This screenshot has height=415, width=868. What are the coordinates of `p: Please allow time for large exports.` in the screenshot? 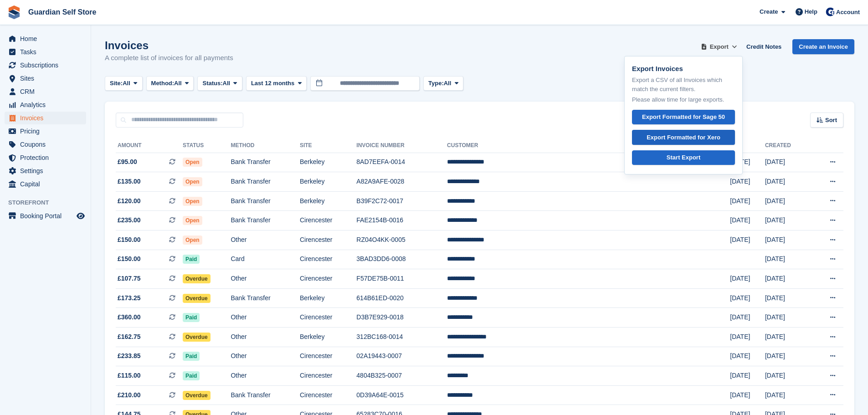 It's located at (683, 100).